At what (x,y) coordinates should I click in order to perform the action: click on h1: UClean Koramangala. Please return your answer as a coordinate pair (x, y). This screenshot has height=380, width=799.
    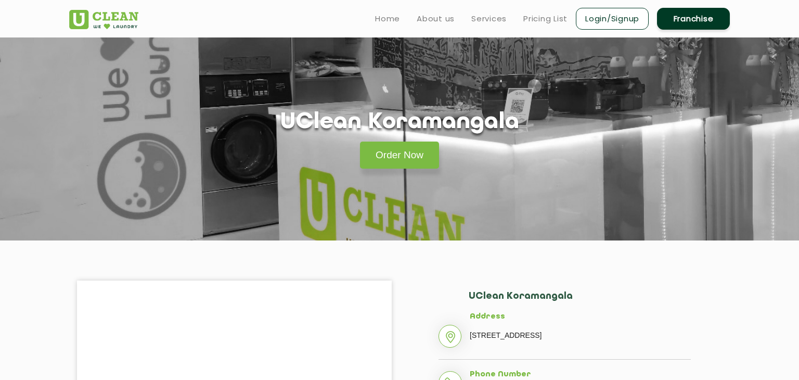
    Looking at the image, I should click on (399, 122).